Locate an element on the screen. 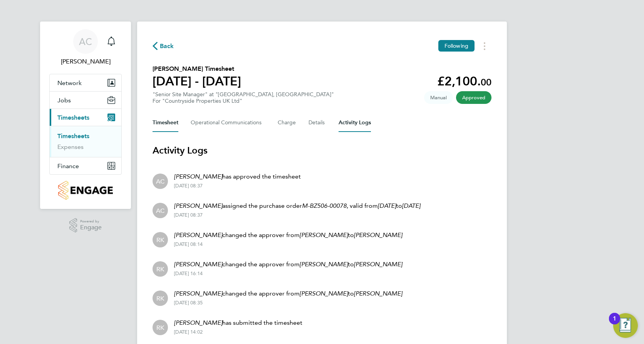 The image size is (644, 344). button: Following is located at coordinates (456, 46).